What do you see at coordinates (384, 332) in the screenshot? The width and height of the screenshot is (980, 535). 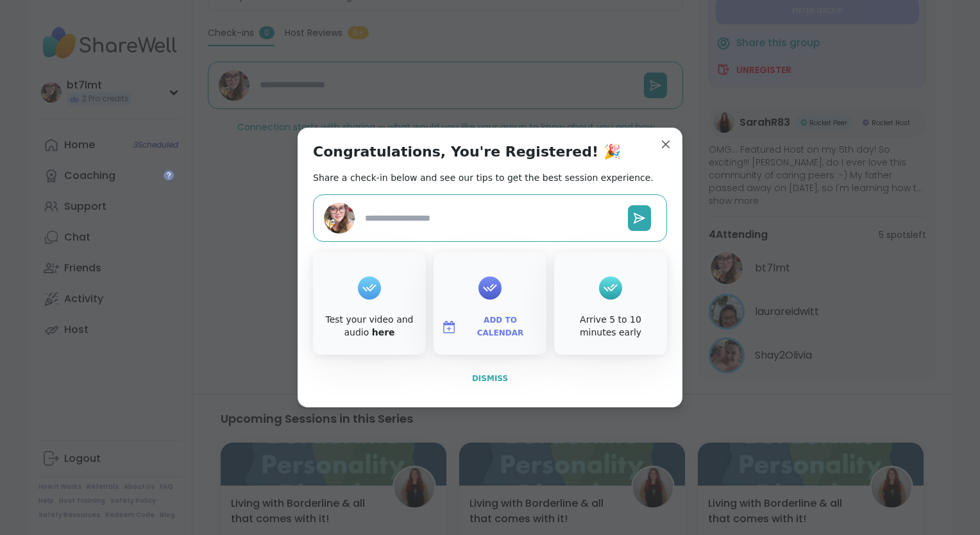 I see `a: here` at bounding box center [384, 332].